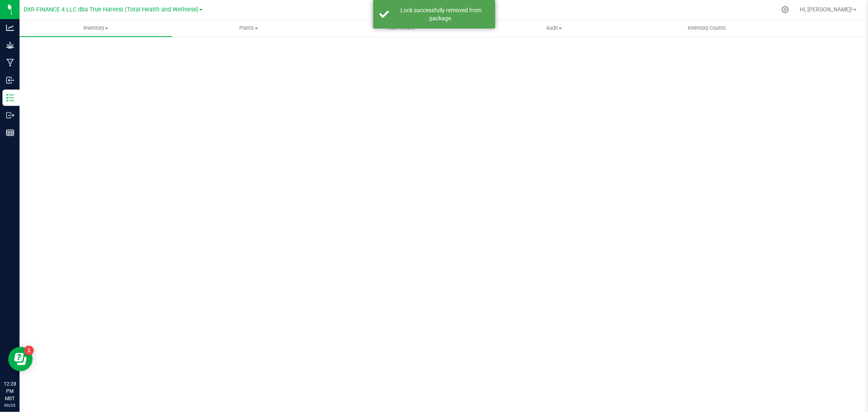 The width and height of the screenshot is (868, 412). Describe the element at coordinates (11, 80) in the screenshot. I see `inline-svg: Inbound` at that location.